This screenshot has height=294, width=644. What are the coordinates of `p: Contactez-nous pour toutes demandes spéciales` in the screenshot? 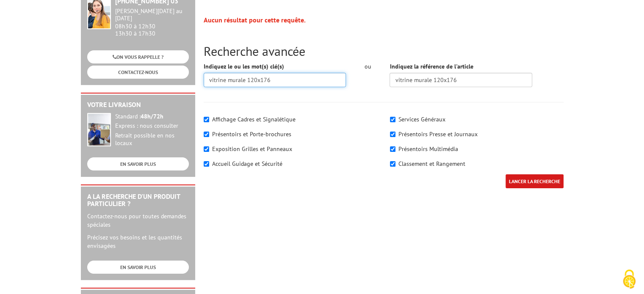 It's located at (138, 221).